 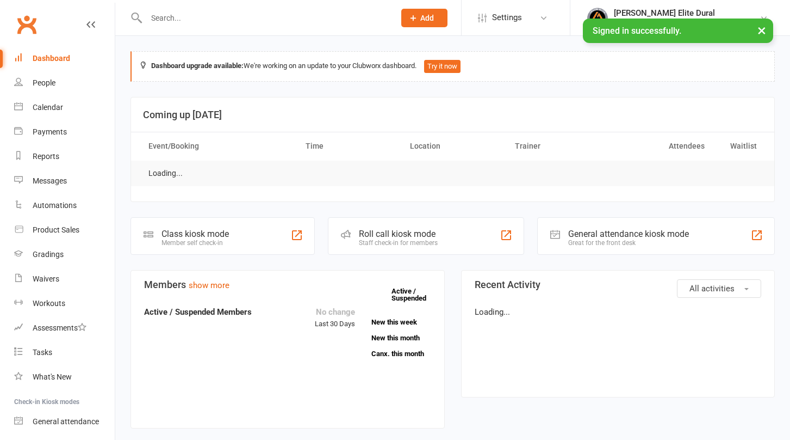 What do you see at coordinates (662, 146) in the screenshot?
I see `th: Attendees` at bounding box center [662, 146].